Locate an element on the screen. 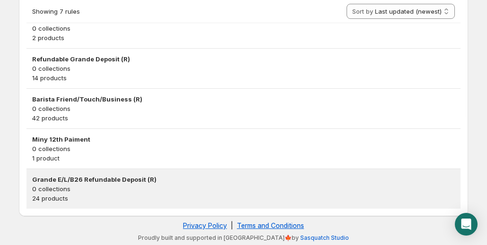 Image resolution: width=487 pixels, height=245 pixels. p: 42 products is located at coordinates (243, 118).